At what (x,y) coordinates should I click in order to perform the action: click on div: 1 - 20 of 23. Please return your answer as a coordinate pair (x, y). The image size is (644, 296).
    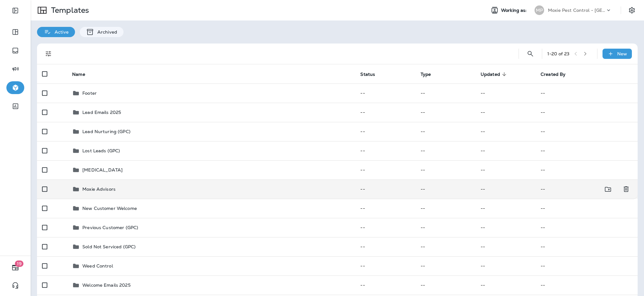
    Looking at the image, I should click on (559, 53).